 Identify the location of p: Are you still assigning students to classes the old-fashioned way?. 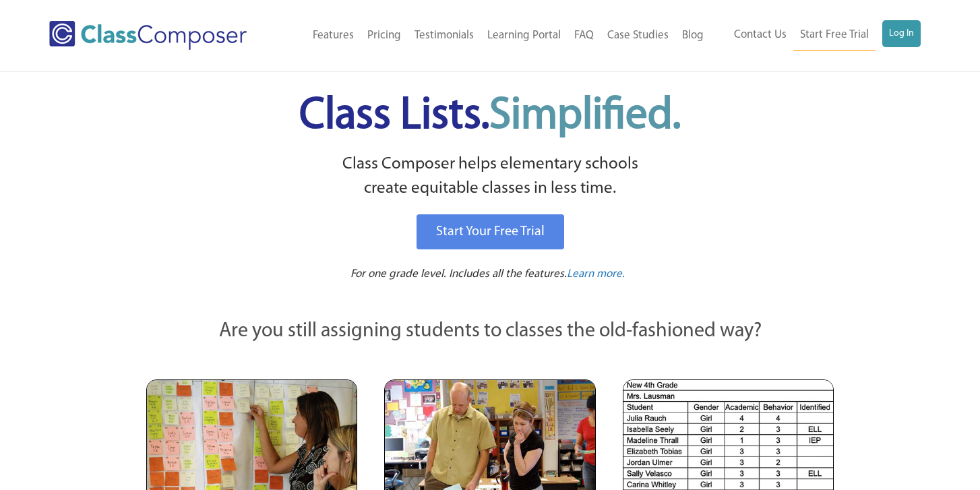
(490, 331).